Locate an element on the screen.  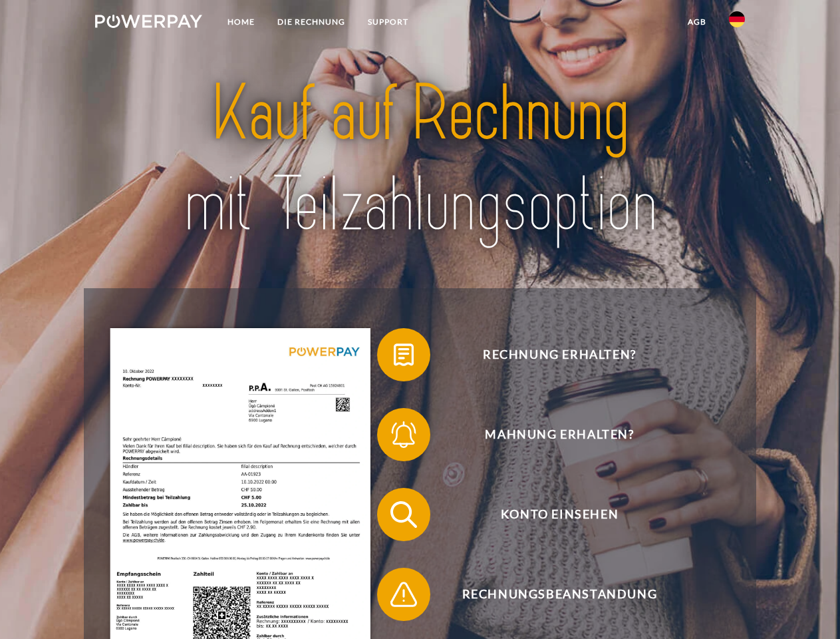
img: qb_search.svg is located at coordinates (403, 514).